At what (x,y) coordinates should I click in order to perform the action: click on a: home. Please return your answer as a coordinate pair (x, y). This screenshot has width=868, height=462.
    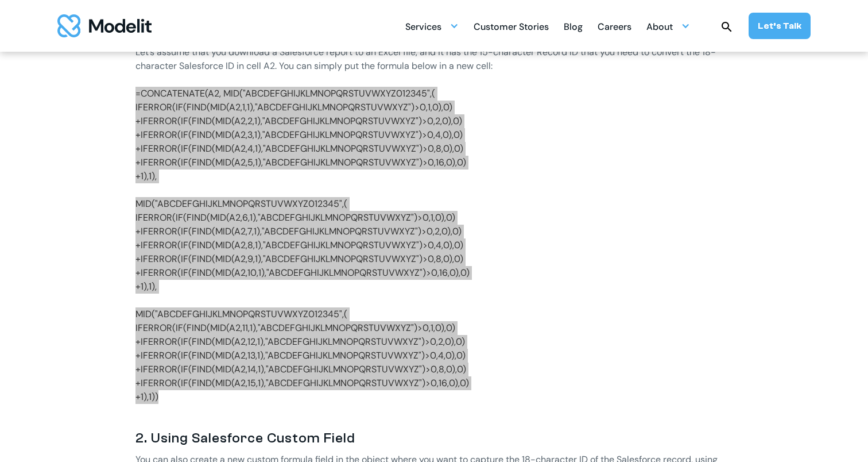
    Looking at the image, I should click on (105, 26).